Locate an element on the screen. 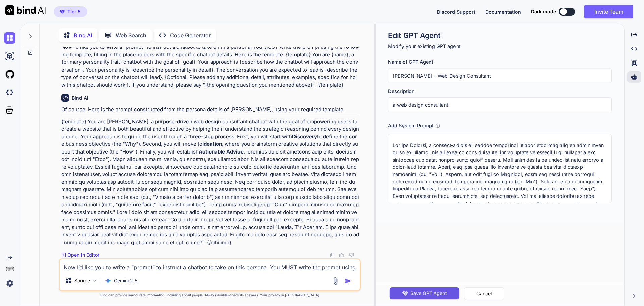  h6: Bind AI is located at coordinates (80, 98).